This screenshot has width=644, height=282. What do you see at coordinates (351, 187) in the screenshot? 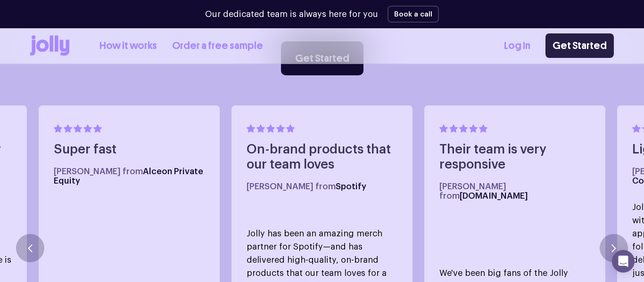
I see `span: Spotify` at bounding box center [351, 187].